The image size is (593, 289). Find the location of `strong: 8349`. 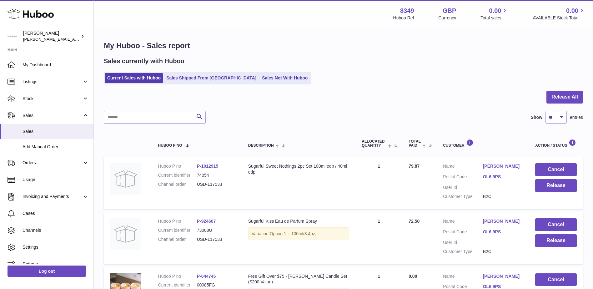

strong: 8349 is located at coordinates (407, 11).